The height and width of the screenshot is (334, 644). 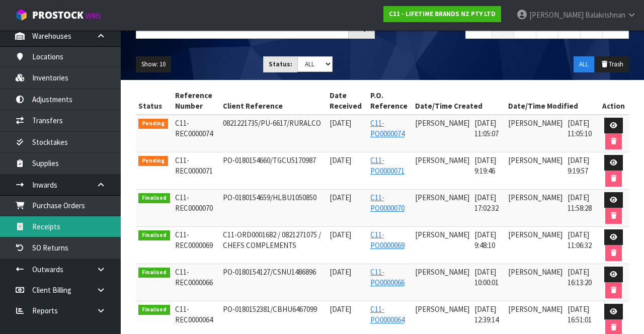 I want to click on span: C11-REC0000066, so click(x=194, y=277).